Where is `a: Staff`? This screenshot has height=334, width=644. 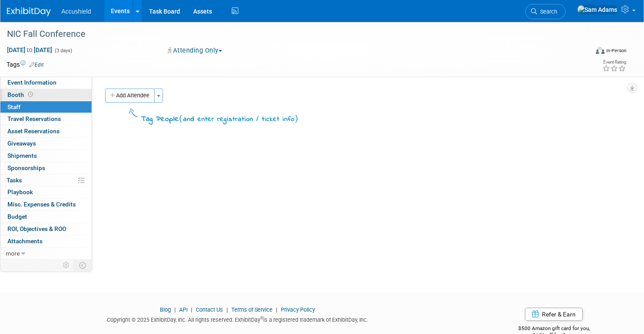
a: Staff is located at coordinates (46, 107).